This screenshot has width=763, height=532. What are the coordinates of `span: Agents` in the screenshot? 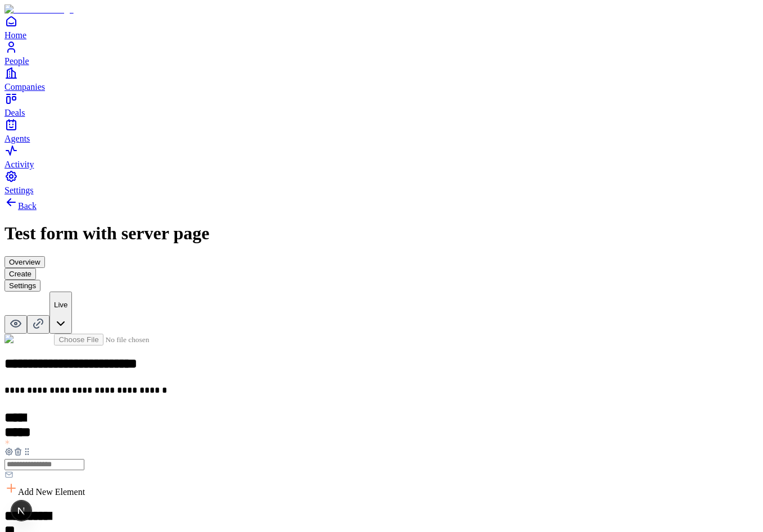 It's located at (17, 139).